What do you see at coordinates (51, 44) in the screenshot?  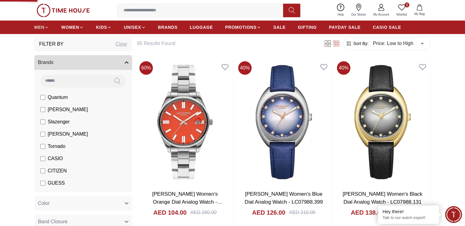 I see `h3: Filter By` at bounding box center [51, 44].